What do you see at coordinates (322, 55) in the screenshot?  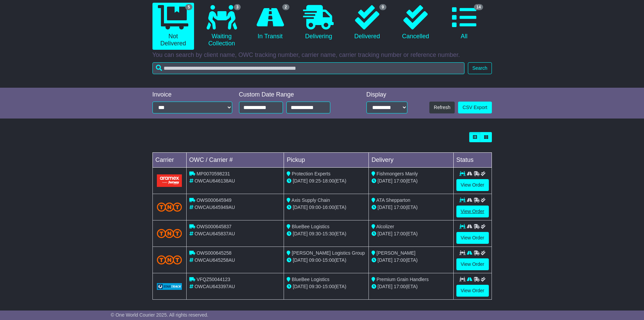 I see `p: You can search by client name, OWC tracking number, carrier name, carrier tracking number or refe...` at bounding box center [322, 55].